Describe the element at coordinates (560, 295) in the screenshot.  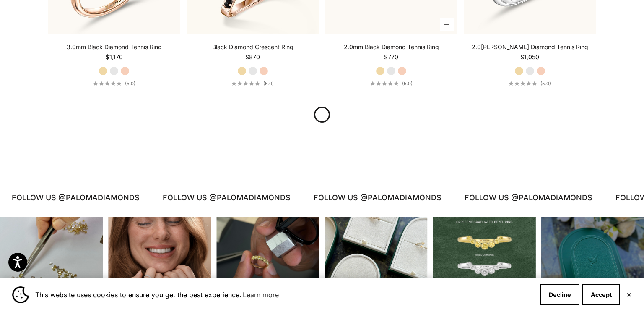
I see `button: Decline` at that location.